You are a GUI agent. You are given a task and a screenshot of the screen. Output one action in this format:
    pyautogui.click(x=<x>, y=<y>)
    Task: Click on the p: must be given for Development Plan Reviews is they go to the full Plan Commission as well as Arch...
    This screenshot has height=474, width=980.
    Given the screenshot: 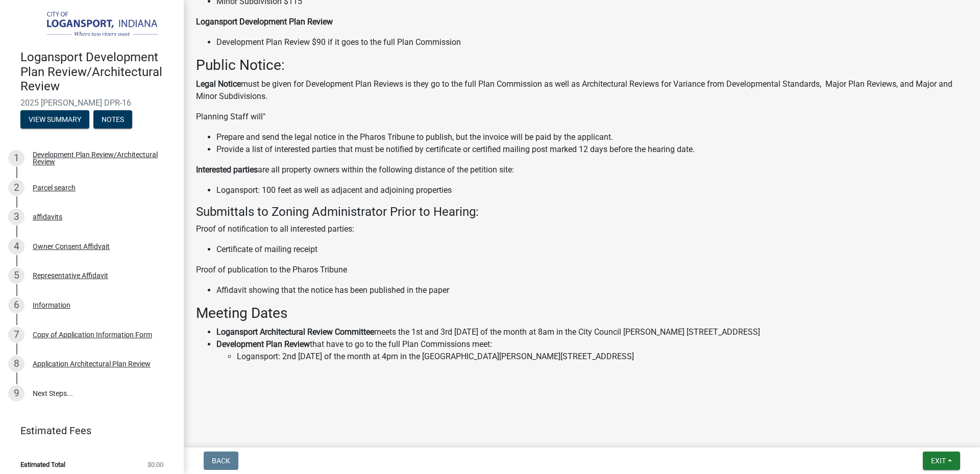 What is the action you would take?
    pyautogui.click(x=582, y=90)
    